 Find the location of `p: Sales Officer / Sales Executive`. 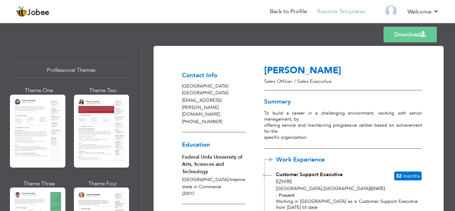

p: Sales Officer / Sales Executive is located at coordinates (323, 81).